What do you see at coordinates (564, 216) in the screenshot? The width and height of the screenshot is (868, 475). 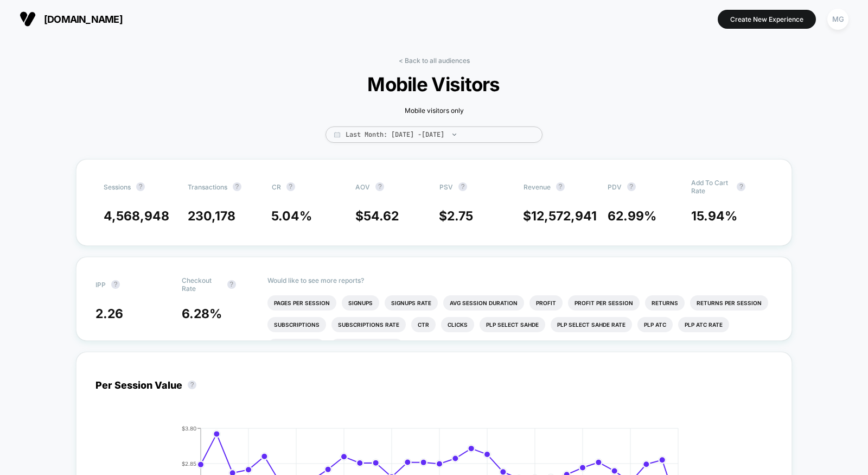 I see `span: 12,572,941` at bounding box center [564, 216].